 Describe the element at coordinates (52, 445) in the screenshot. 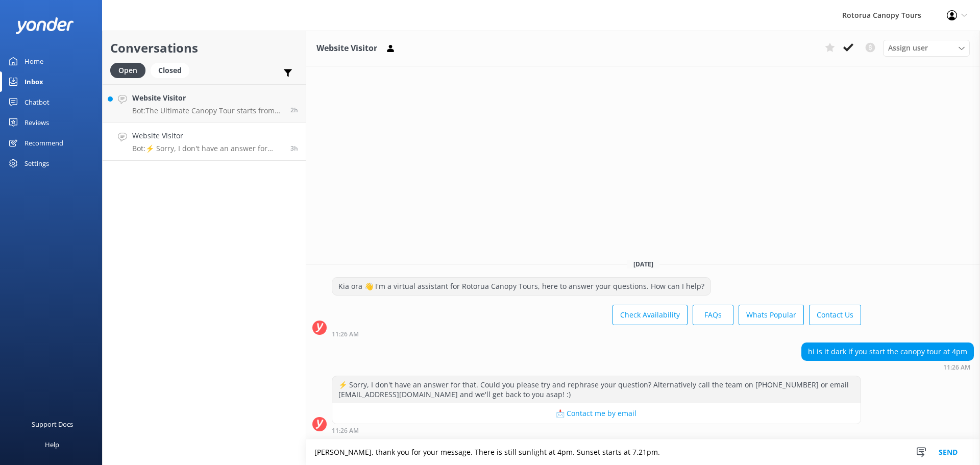

I see `div: Help` at that location.